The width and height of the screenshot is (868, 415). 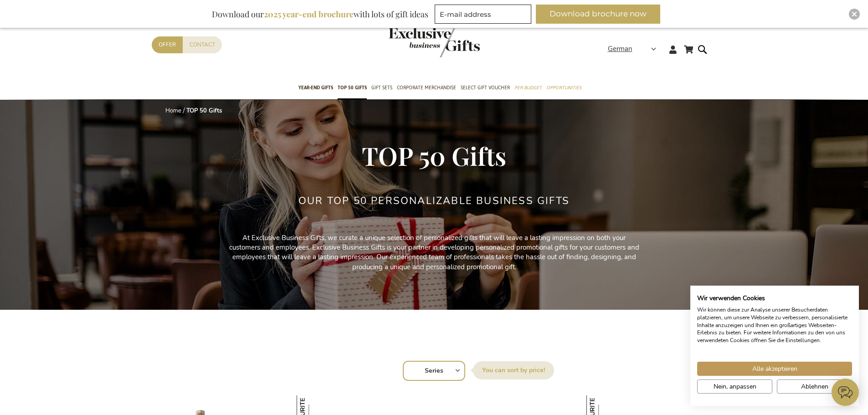 I want to click on img: Exclusive Business gifts logo, so click(x=434, y=42).